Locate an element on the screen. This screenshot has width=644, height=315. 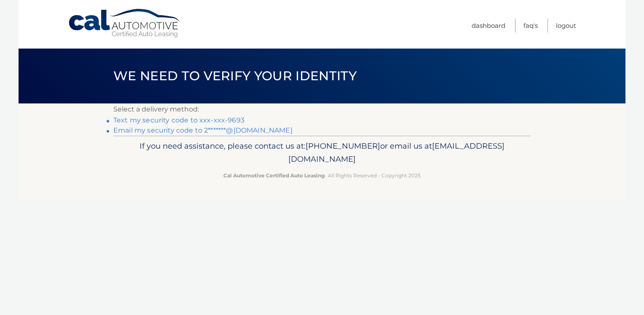
a: Cal Automotive is located at coordinates (125, 23).